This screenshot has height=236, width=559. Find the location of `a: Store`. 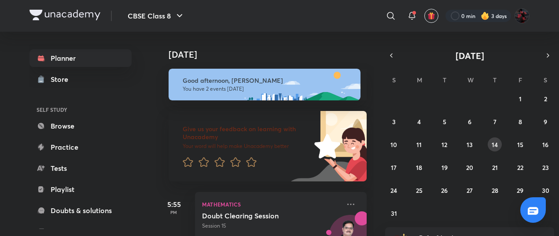

a: Store is located at coordinates (81, 79).